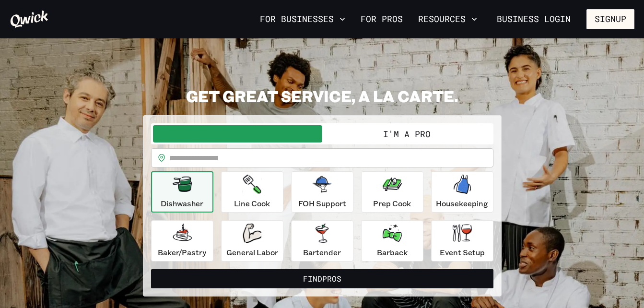 The width and height of the screenshot is (644, 308). Describe the element at coordinates (182, 204) in the screenshot. I see `p: Dishwasher` at that location.